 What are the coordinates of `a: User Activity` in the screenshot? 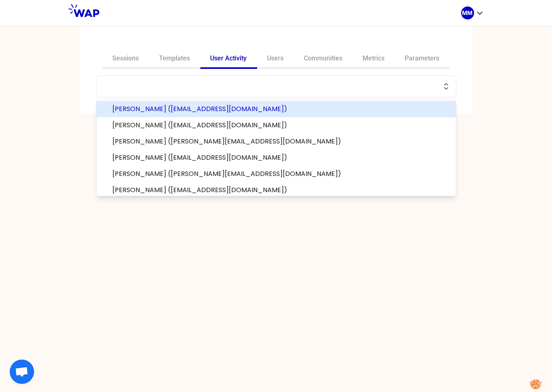 It's located at (228, 59).